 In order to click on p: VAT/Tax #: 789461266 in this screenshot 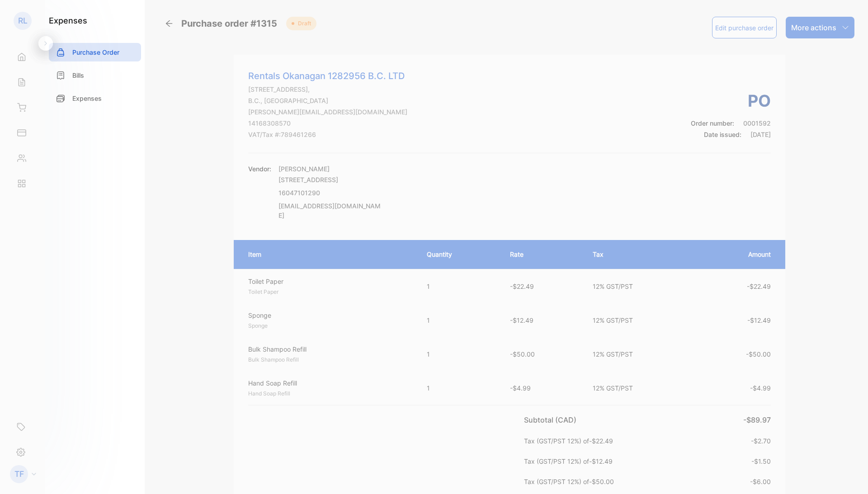, I will do `click(327, 134)`.